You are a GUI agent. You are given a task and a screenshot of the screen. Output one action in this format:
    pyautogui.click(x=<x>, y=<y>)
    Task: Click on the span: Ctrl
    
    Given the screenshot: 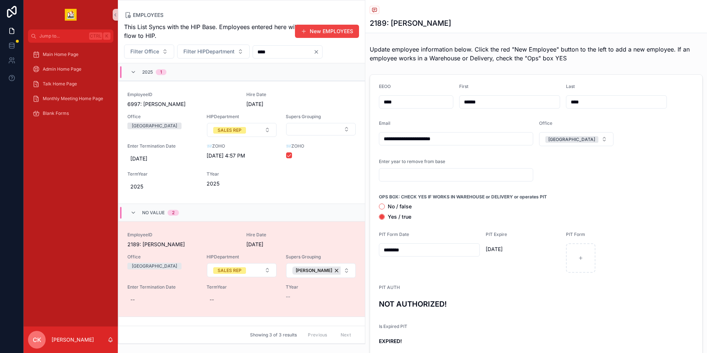 What is the action you would take?
    pyautogui.click(x=96, y=36)
    